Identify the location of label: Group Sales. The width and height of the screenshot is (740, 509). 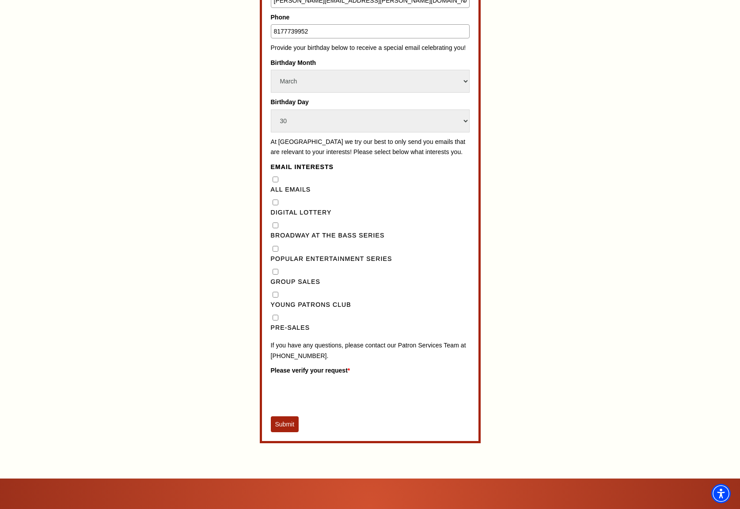
(370, 282).